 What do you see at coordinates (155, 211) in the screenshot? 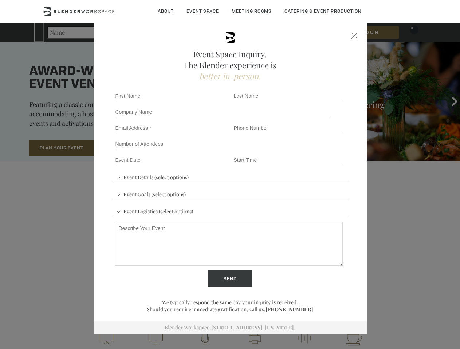
I see `span: Event Logistics (select options)` at bounding box center [155, 211].